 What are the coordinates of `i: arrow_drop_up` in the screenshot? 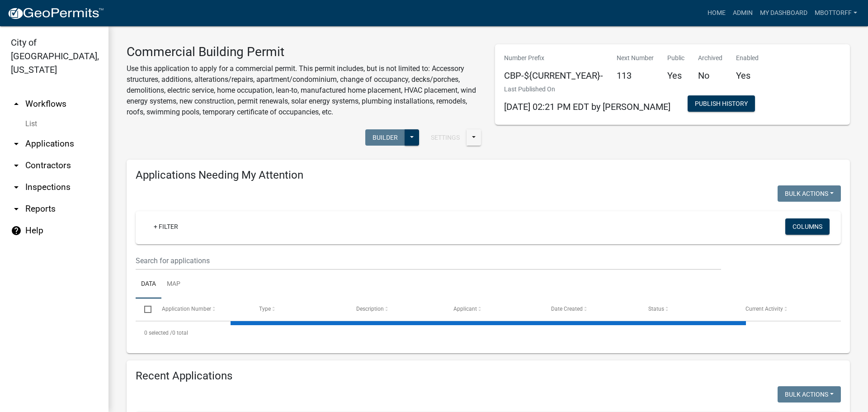 It's located at (17, 104).